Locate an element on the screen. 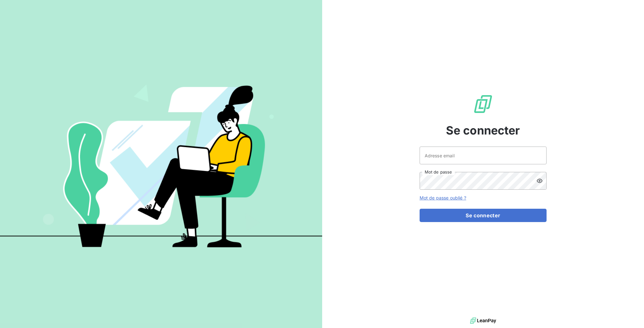  a: Mot de passe oublié ? is located at coordinates (443, 198).